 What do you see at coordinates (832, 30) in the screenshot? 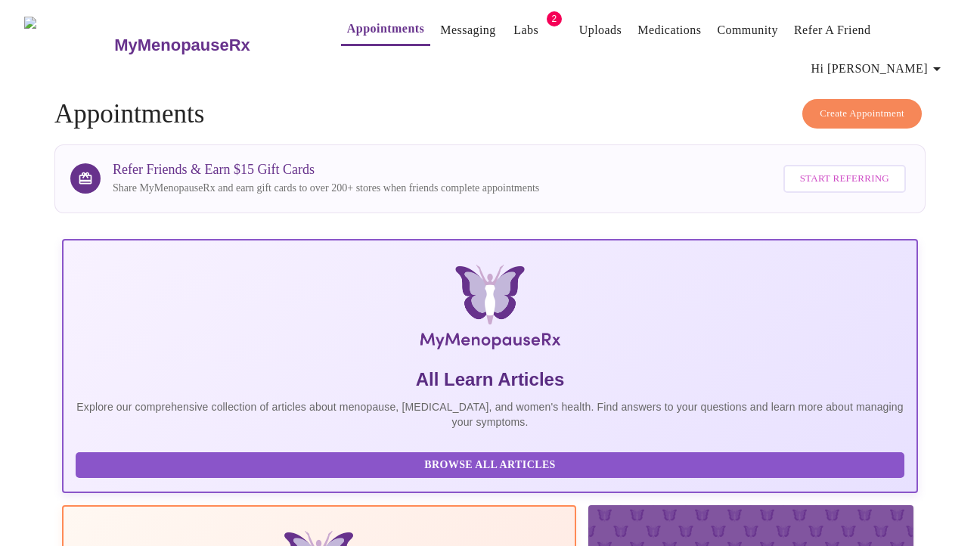
I see `a: Refer a Friend` at bounding box center [832, 30].